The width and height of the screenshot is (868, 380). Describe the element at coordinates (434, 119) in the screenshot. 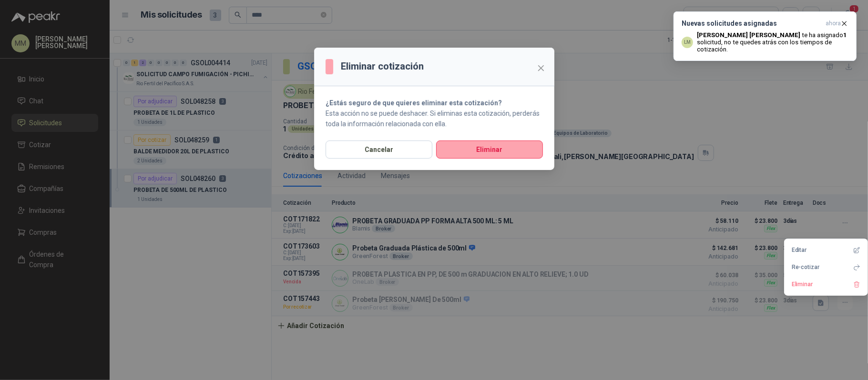

I see `p: Esta acción no se puede deshacer. Si eliminas esta cotización, perderás toda la información relac...` at that location.